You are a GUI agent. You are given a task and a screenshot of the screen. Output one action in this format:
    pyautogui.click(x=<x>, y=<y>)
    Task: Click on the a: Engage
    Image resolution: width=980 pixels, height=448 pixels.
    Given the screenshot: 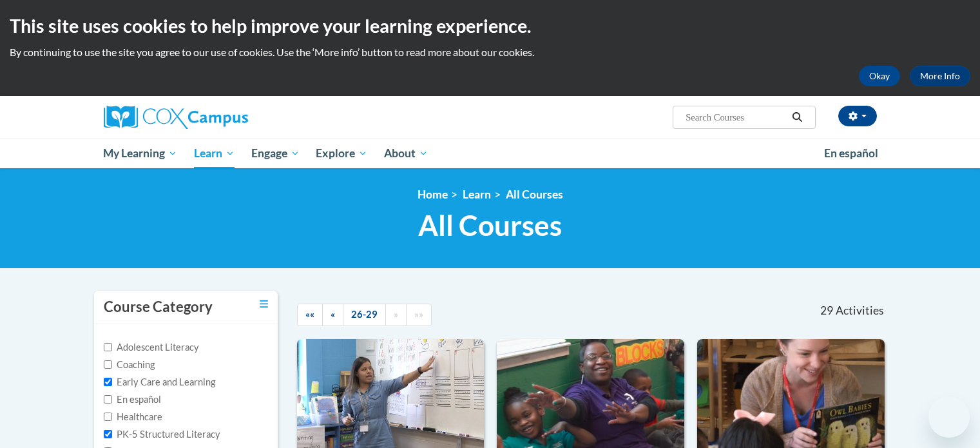 What is the action you would take?
    pyautogui.click(x=275, y=153)
    